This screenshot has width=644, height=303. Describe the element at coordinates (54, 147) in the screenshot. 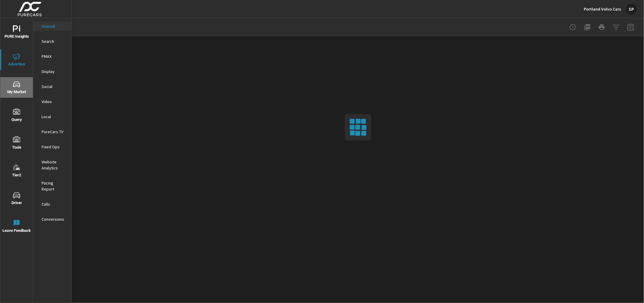

I see `p: Fixed Ops` at that location.